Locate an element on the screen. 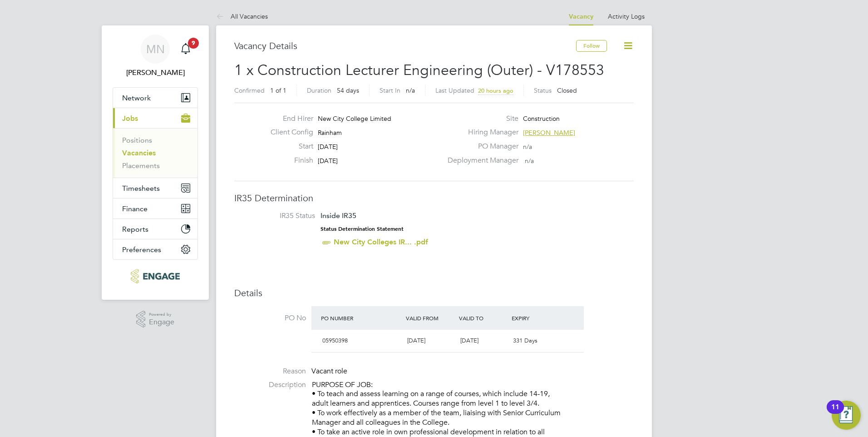 The image size is (868, 437). span: Network is located at coordinates (137, 98).